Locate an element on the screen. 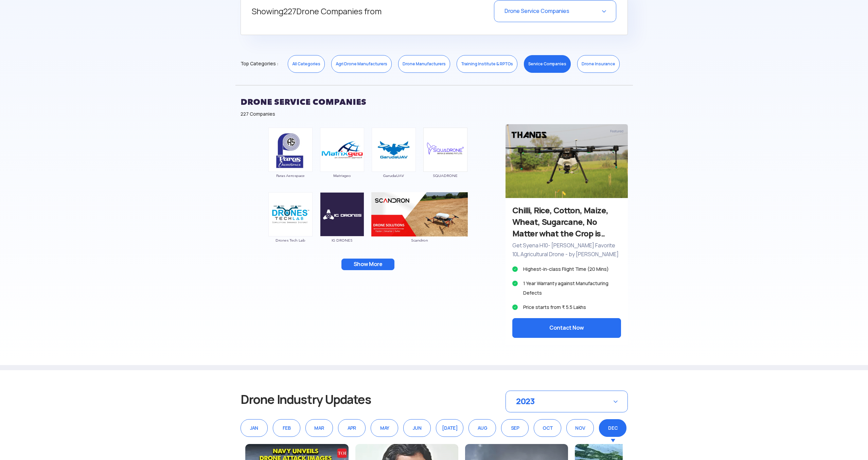  a: Drones Tech Lab is located at coordinates (290, 226).